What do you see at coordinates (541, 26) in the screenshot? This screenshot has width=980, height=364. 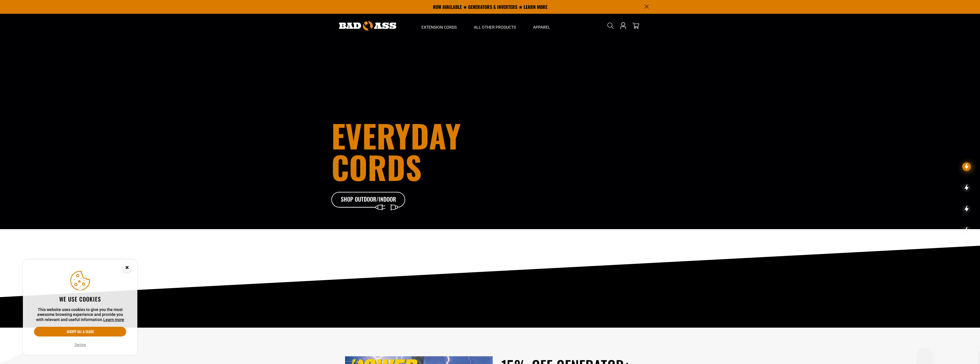 I see `summary: Apparel` at bounding box center [541, 26].